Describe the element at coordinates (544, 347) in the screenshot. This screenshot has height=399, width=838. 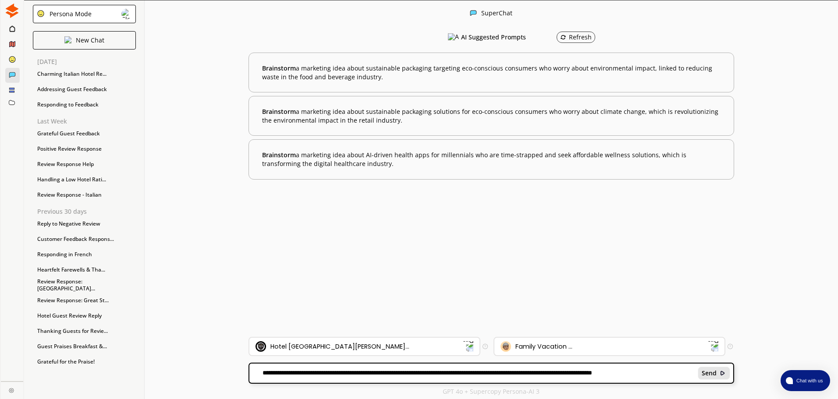
I see `div: Family Vacation ...` at that location.